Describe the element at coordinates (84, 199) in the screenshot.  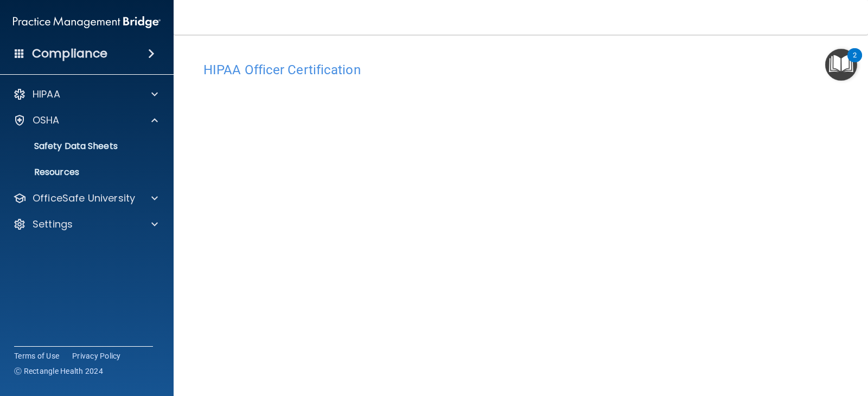
I see `p: OfficeSafe University` at that location.